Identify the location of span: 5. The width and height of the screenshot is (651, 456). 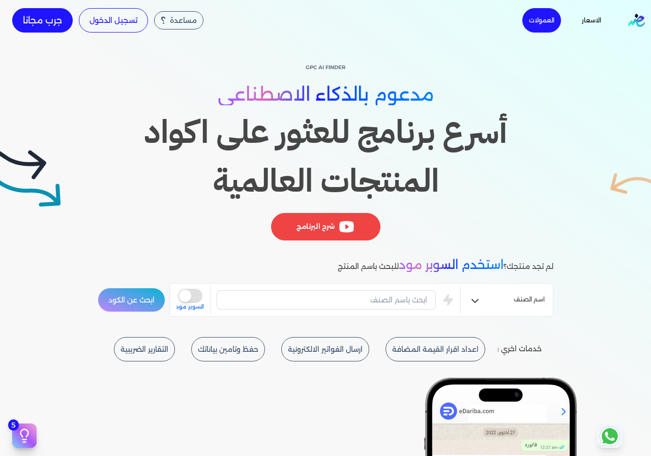
(13, 425).